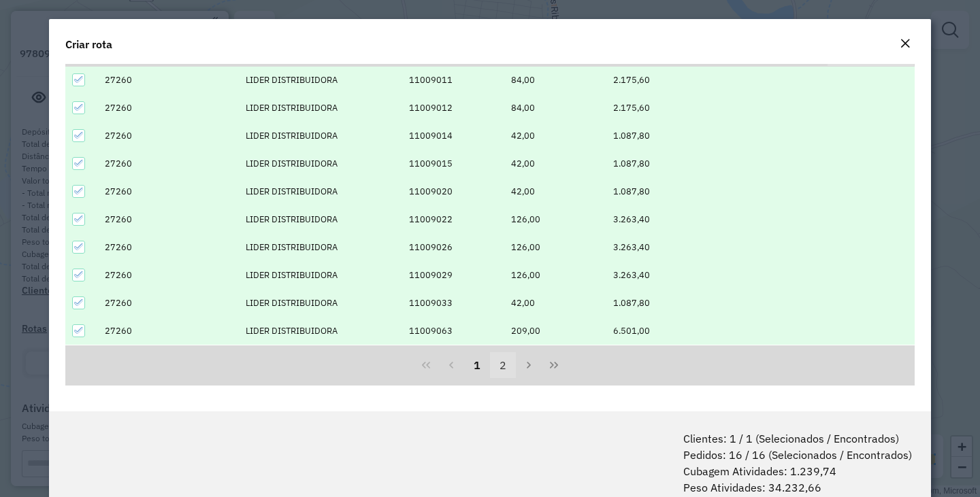  Describe the element at coordinates (431, 303) in the screenshot. I see `span: 11009033` at that location.